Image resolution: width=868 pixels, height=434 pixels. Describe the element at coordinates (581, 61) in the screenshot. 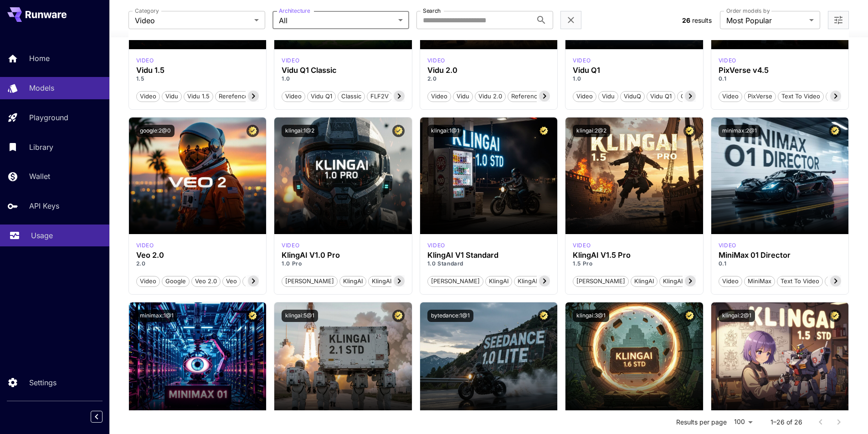

I see `div: vidu_q1` at that location.